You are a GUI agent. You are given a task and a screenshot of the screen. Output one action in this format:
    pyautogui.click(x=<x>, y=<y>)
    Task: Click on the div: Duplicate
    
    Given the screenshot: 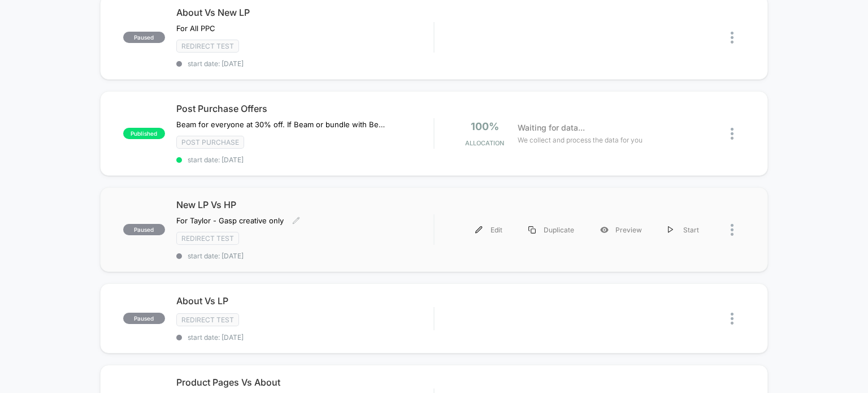 What is the action you would take?
    pyautogui.click(x=551, y=229)
    